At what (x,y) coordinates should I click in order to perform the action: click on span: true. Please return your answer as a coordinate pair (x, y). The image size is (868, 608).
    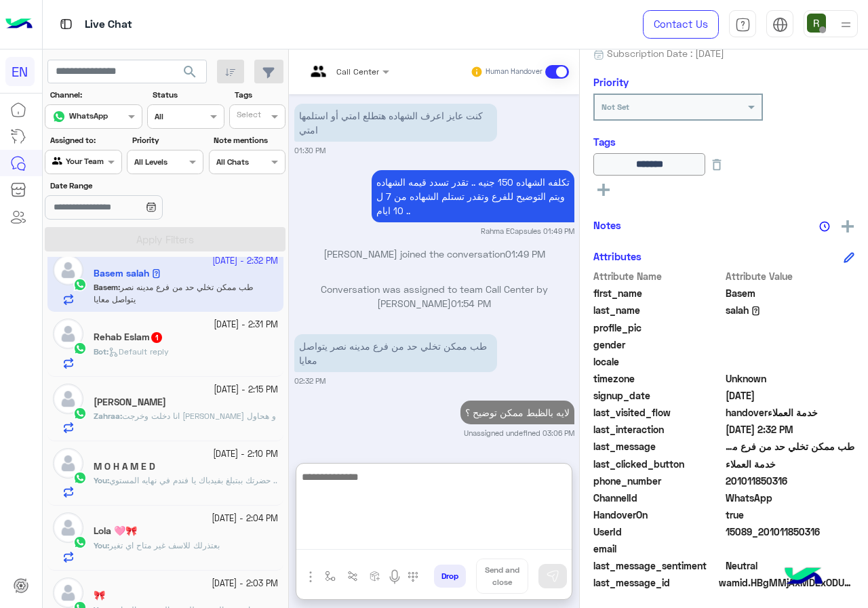
    Looking at the image, I should click on (790, 514).